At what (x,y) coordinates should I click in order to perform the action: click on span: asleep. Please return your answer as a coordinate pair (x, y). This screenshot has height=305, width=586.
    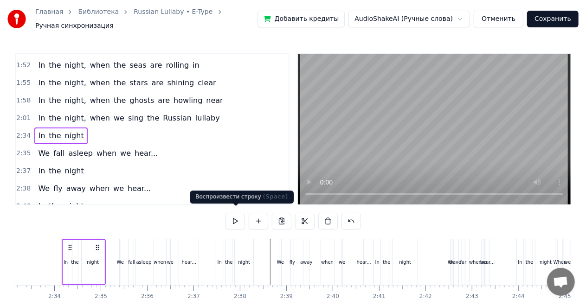
    Looking at the image, I should click on (81, 153).